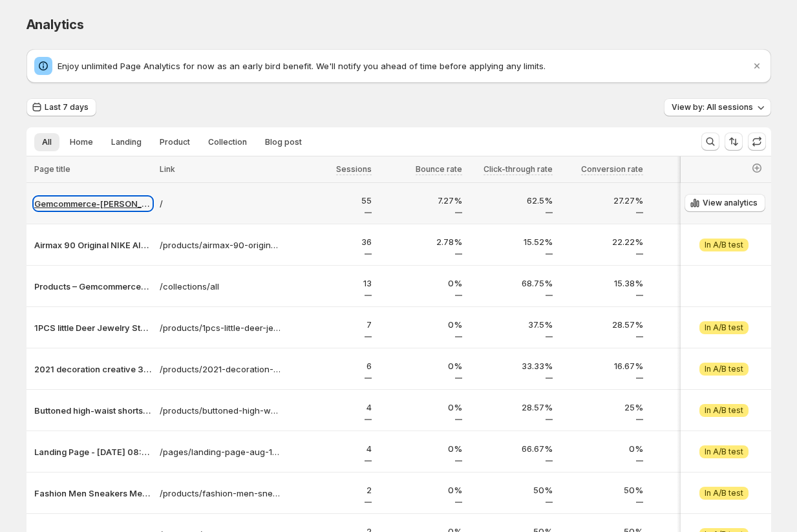 The image size is (797, 532). What do you see at coordinates (93, 493) in the screenshot?
I see `button: Fashion Men Sneakers Mesh Casual Shoes Lac-up Mens Shoes Lightweight V – Gemcommerce-[PERSON_NAME...` at bounding box center [93, 493].